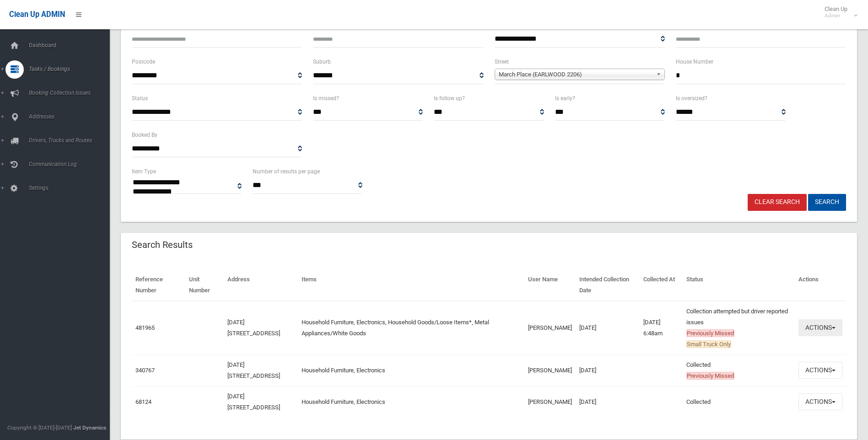 The width and height of the screenshot is (868, 440). I want to click on span: March Place (EARLWOOD 2206), so click(575, 74).